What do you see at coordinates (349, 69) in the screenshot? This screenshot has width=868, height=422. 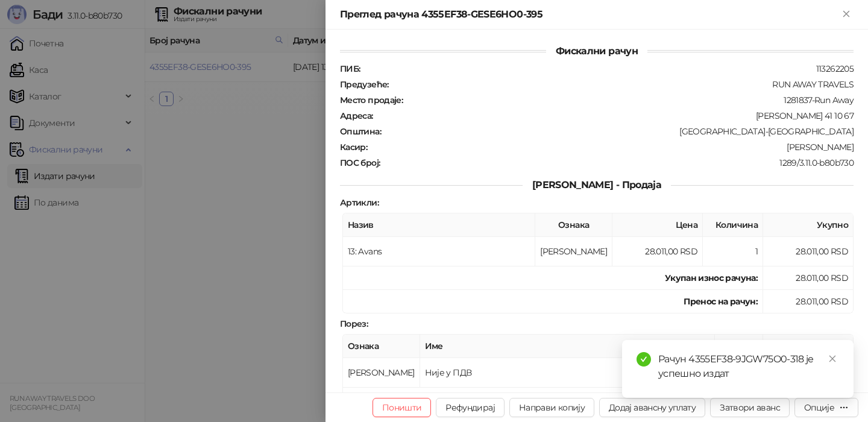 I see `strong: ПИБ :` at bounding box center [349, 69].